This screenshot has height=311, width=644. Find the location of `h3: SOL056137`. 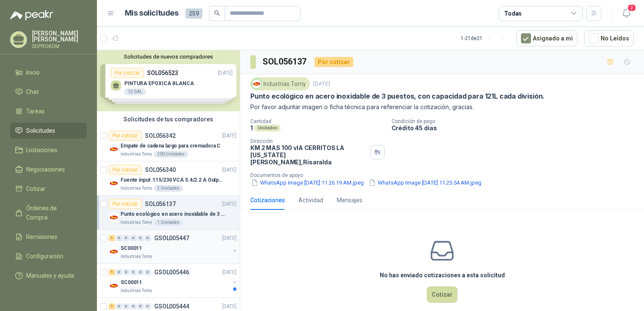

h3: SOL056137 is located at coordinates (285, 61).